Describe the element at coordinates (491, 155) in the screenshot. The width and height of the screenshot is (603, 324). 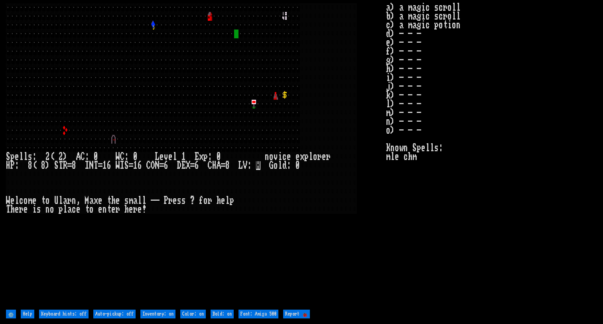
I see `stats: a) a magic scroll b) a magic scroll c) a magic potion d) - - - e) - - - f) - - - g) - - - h) - - ...` at that location.